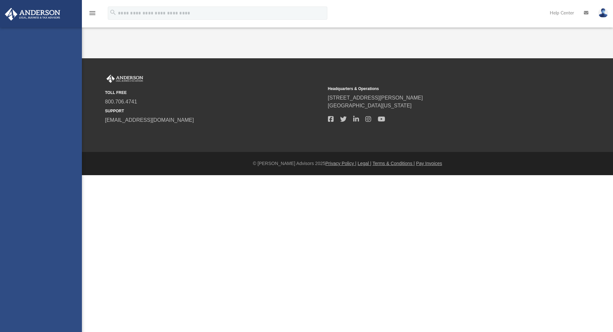  What do you see at coordinates (341, 164) in the screenshot?
I see `a: Privacy Policy |` at bounding box center [341, 164].